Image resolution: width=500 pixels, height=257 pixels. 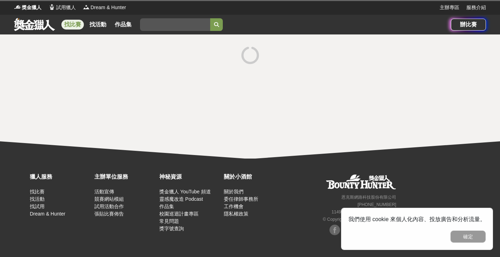 What do you see at coordinates (104, 7) in the screenshot?
I see `a: LogoDream & Hunter` at bounding box center [104, 7].